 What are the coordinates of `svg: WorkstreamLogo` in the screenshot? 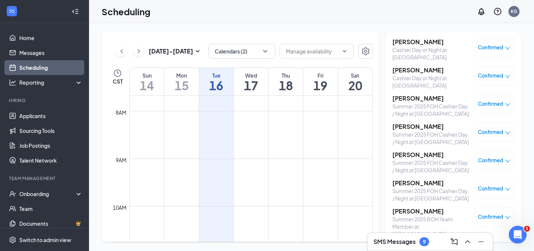 It's located at (12, 11).